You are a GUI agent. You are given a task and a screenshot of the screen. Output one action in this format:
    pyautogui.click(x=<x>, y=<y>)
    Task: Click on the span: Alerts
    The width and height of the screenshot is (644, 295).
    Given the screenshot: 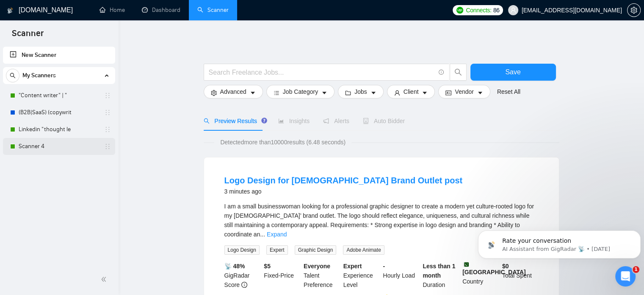 What is the action you would take?
    pyautogui.click(x=336, y=121)
    